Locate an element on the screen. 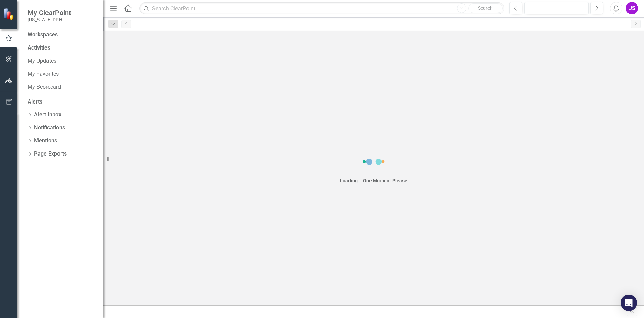 This screenshot has width=644, height=318. a: Notifications is located at coordinates (49, 128).